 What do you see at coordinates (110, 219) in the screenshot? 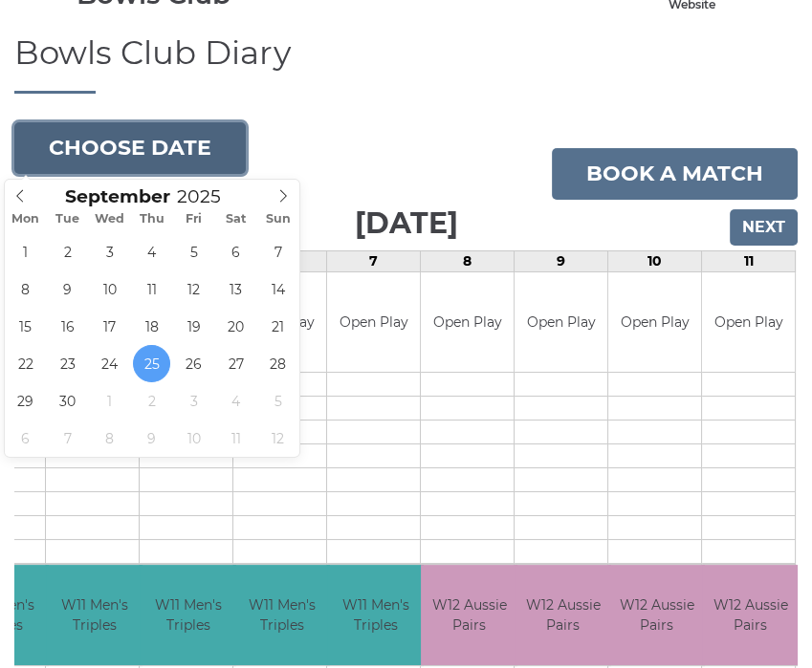
I see `span: Wed` at bounding box center [110, 219].